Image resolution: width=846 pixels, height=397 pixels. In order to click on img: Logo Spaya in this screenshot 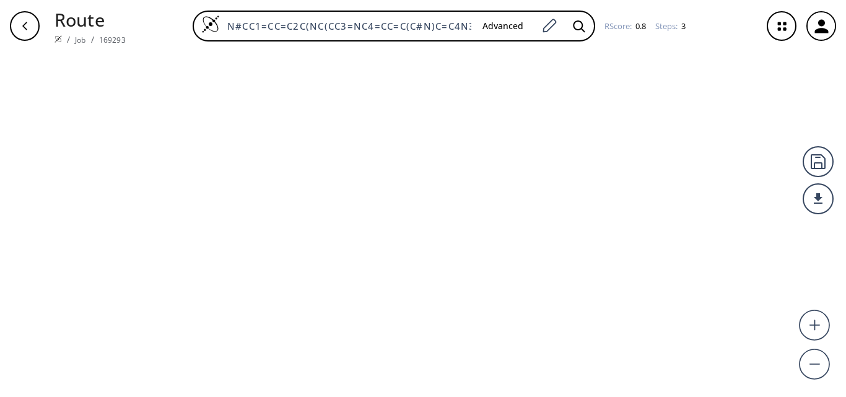, I will do `click(211, 24)`.